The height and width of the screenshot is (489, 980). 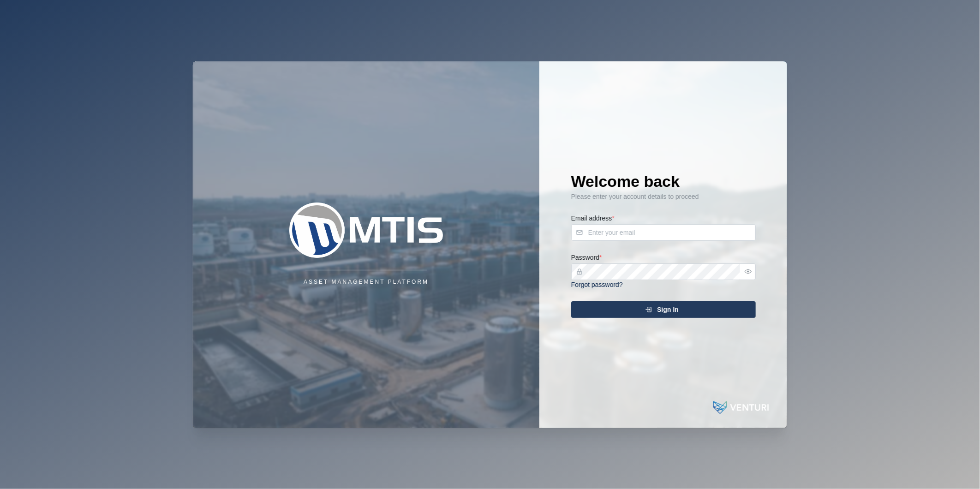 I want to click on input: Enter your email, so click(x=663, y=232).